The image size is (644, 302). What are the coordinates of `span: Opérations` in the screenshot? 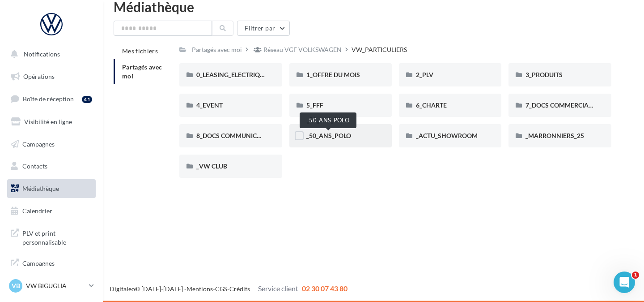 It's located at (39, 76).